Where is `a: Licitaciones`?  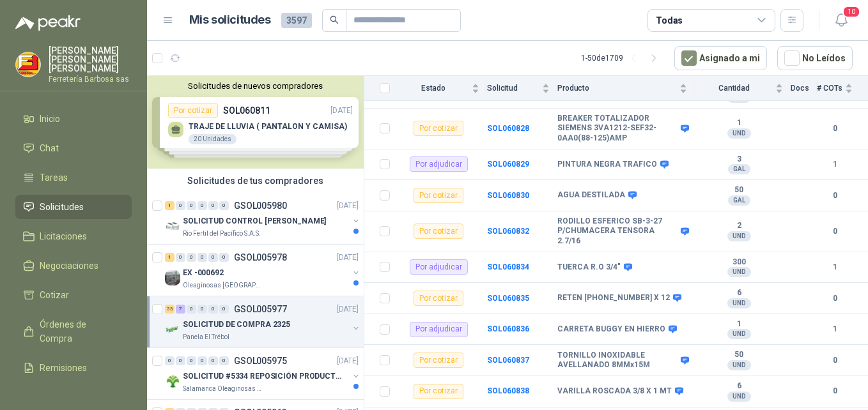
a: Licitaciones is located at coordinates (73, 237).